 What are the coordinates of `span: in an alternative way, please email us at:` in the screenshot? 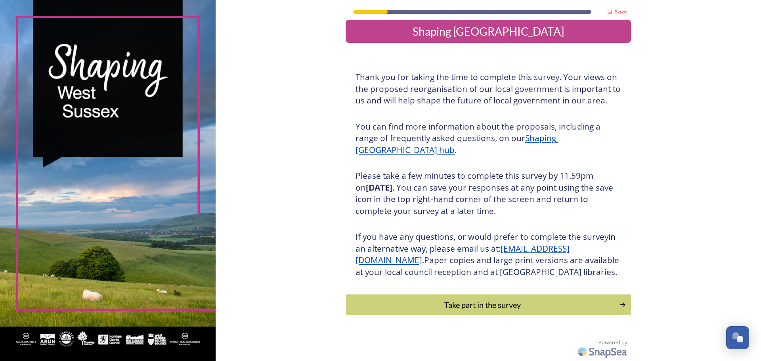 It's located at (486, 243).